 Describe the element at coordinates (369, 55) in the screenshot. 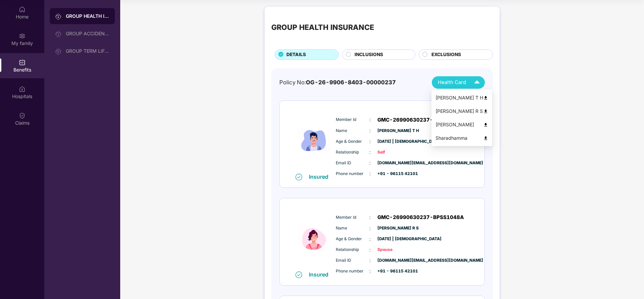

I see `span: INCLUSIONS` at that location.